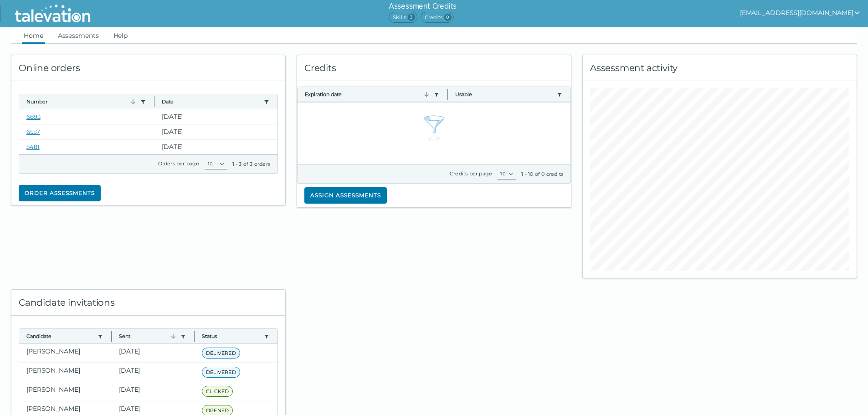 Image resolution: width=868 pixels, height=415 pixels. What do you see at coordinates (33, 132) in the screenshot?
I see `a: 6557` at bounding box center [33, 132].